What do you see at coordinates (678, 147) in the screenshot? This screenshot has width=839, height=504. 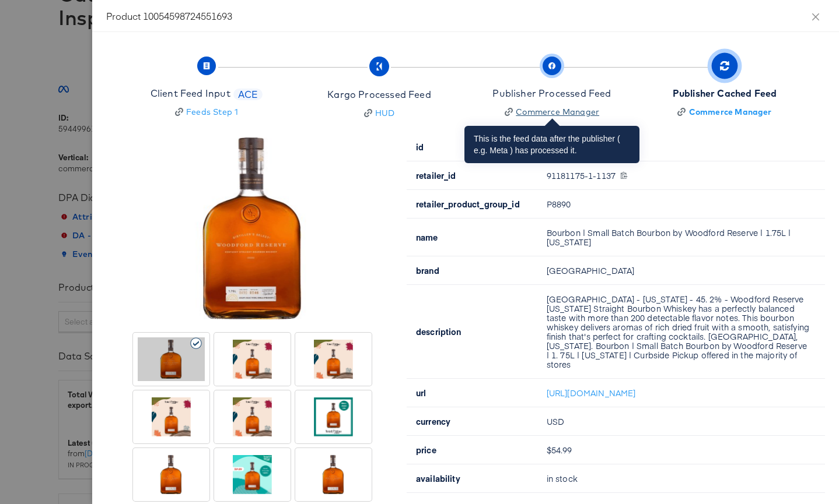 I see `div: 10054598724551693` at bounding box center [678, 147].